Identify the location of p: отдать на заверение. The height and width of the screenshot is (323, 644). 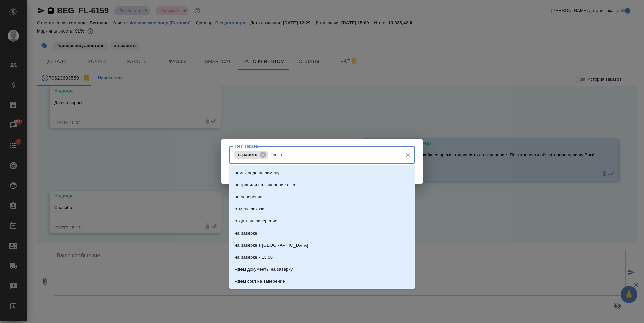
(256, 221).